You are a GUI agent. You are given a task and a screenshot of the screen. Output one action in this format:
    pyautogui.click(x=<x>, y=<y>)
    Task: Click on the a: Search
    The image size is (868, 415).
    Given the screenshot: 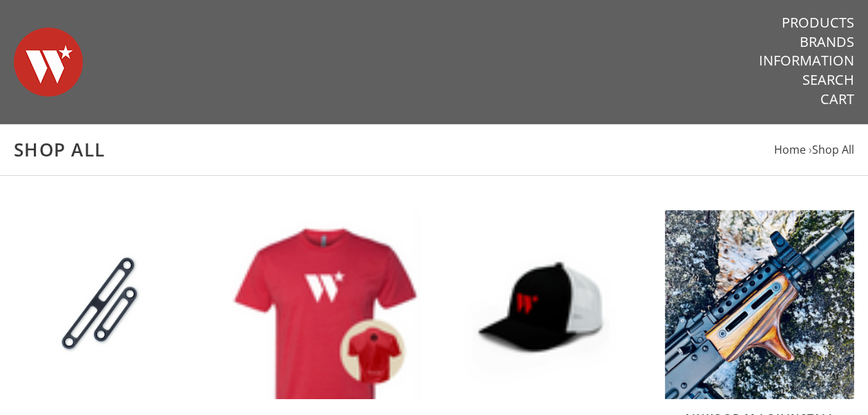 What is the action you would take?
    pyautogui.click(x=828, y=80)
    